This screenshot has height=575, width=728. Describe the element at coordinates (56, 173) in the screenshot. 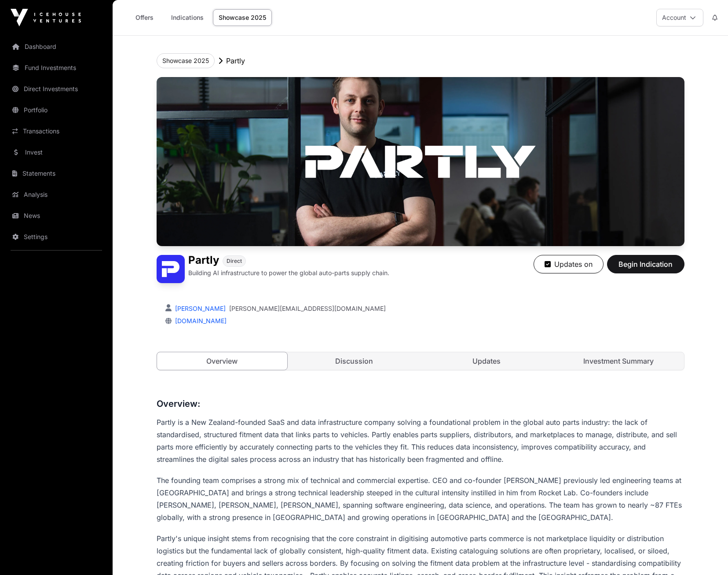

I see `a: Statements` at that location.